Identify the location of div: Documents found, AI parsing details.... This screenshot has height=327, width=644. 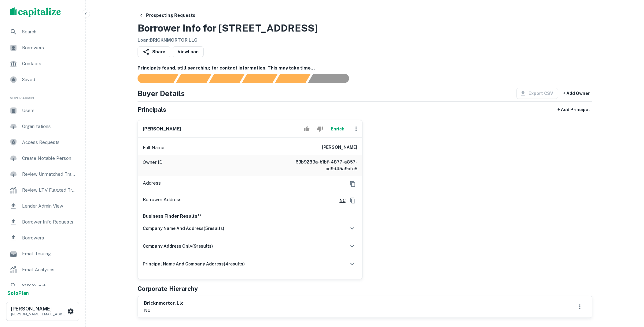
(226, 78).